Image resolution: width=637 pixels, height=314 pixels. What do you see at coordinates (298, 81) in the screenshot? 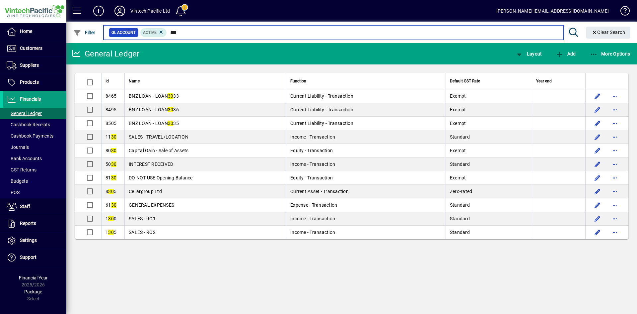
I see `span: Function` at bounding box center [298, 81].